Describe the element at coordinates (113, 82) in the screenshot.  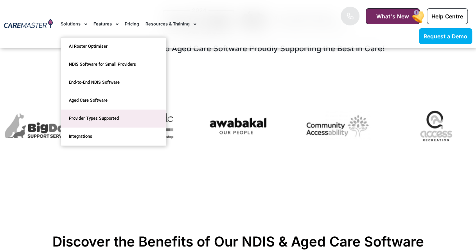
I see `a: End-to-End NDIS Software` at that location.